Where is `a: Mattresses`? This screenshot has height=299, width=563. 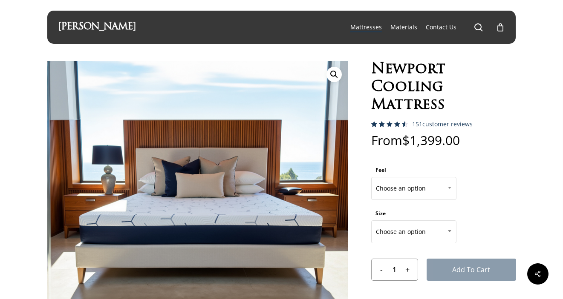 a: Mattresses is located at coordinates (366, 27).